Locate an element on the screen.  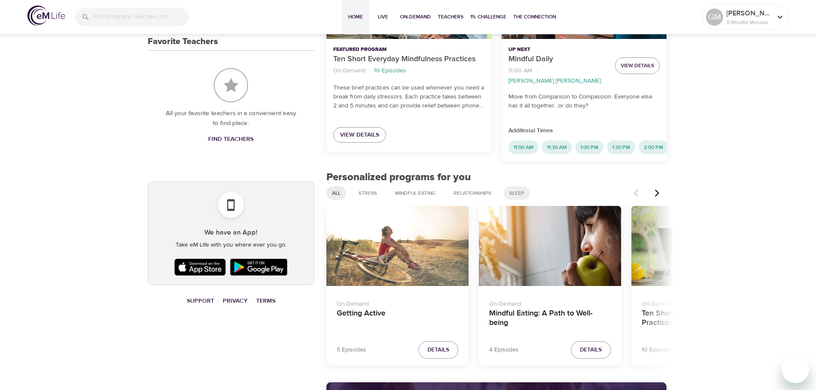
span: Live is located at coordinates (383, 17).